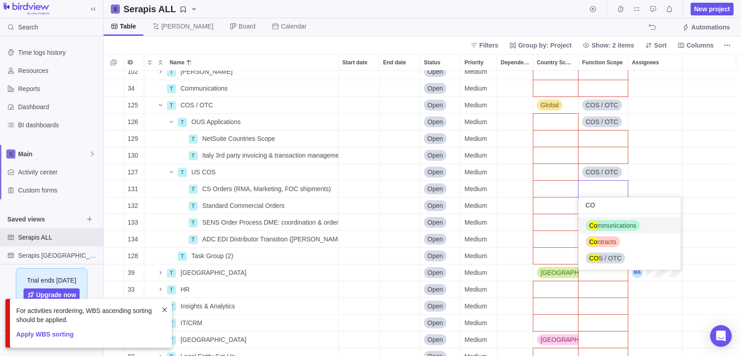 This screenshot has height=356, width=741. What do you see at coordinates (603, 242) in the screenshot?
I see `span: Contracts` at bounding box center [603, 242].